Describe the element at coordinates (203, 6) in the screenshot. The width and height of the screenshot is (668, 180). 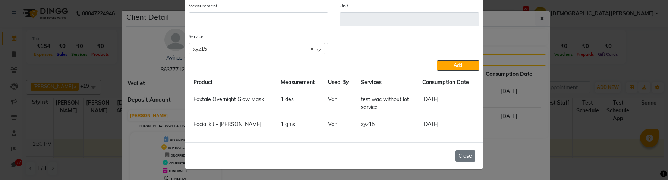
I see `label: Measurement` at that location.